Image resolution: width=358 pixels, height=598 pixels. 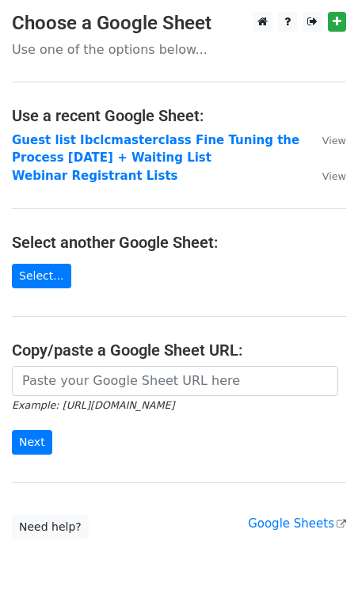 What do you see at coordinates (179, 350) in the screenshot?
I see `h4: Copy/paste a Google Sheet URL:` at bounding box center [179, 350].